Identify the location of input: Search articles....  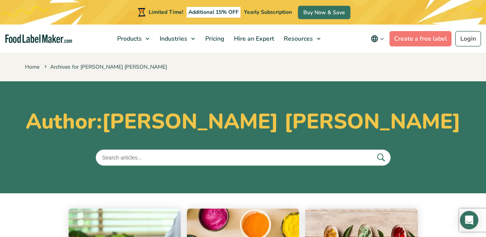
(243, 157).